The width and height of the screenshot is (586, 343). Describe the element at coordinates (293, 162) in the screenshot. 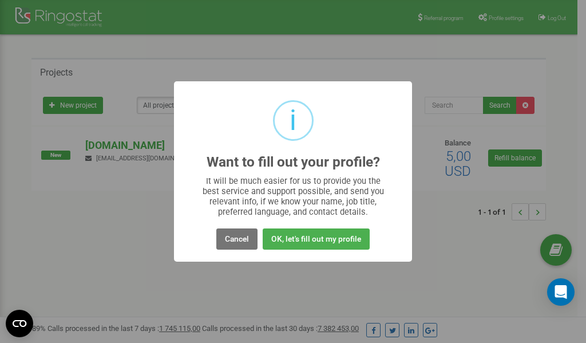

I see `h2: Want to fill out your profile?` at that location.